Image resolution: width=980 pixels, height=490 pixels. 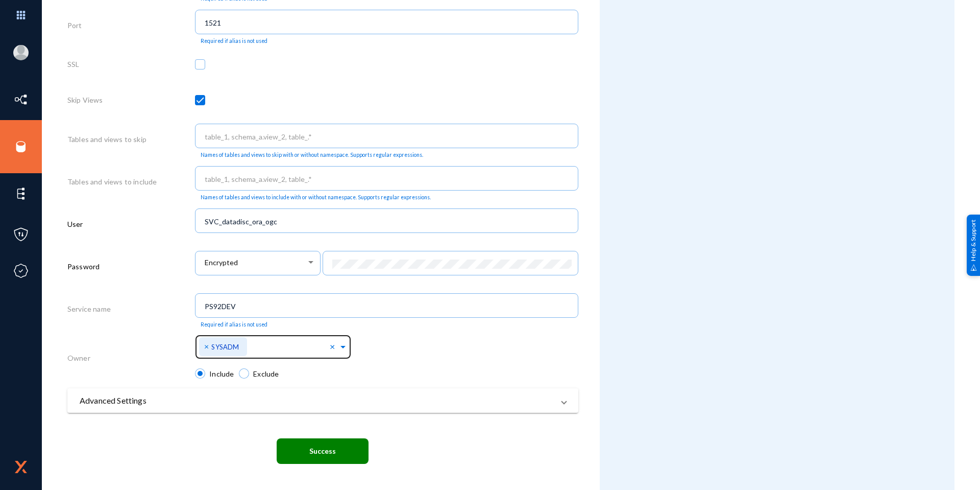 What do you see at coordinates (323, 400) in the screenshot?
I see `mat-expansion-panel-header: Advanced Settings` at bounding box center [323, 400].